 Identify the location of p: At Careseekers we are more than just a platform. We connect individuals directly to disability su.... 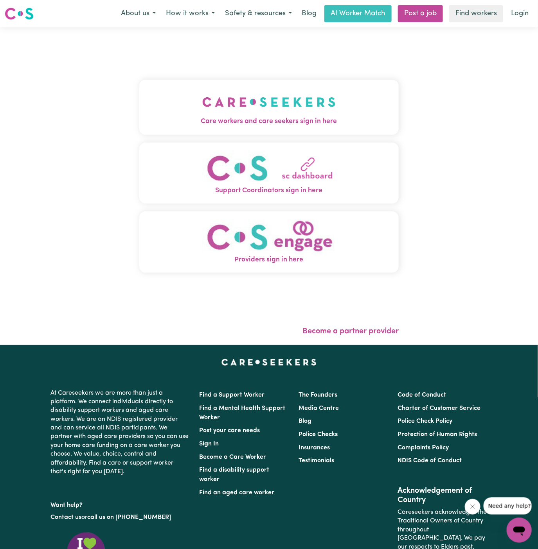
(120, 433).